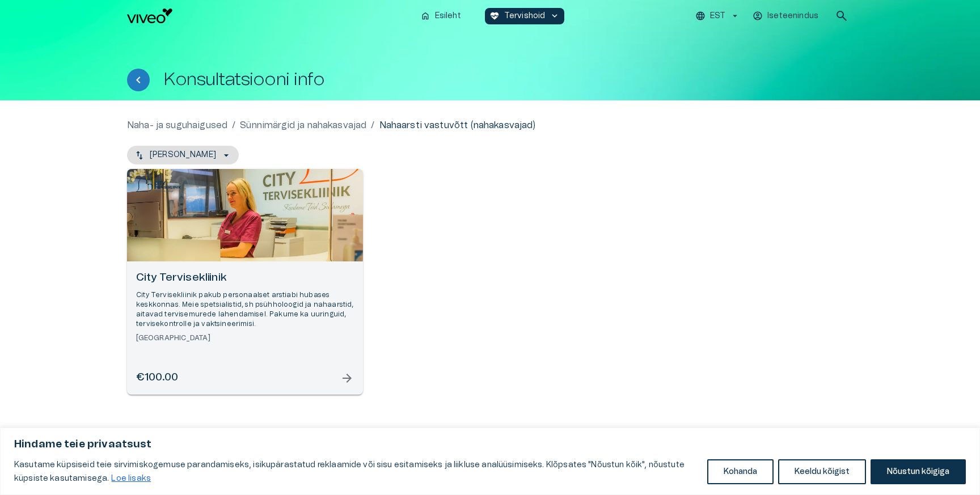 The width and height of the screenshot is (980, 495). I want to click on button: Nõustun kõigiga, so click(918, 472).